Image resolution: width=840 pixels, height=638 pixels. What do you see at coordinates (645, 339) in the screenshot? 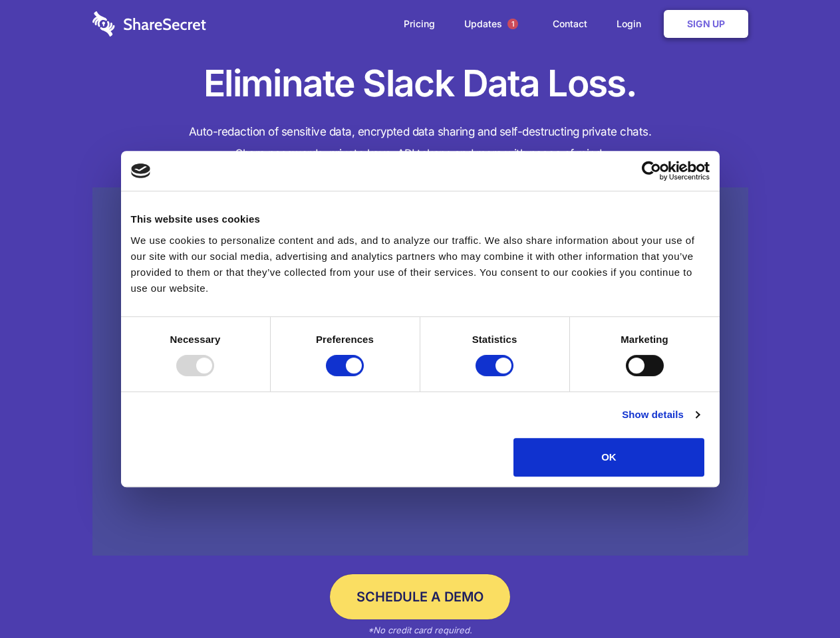
I see `strong: Marketing` at bounding box center [645, 339].